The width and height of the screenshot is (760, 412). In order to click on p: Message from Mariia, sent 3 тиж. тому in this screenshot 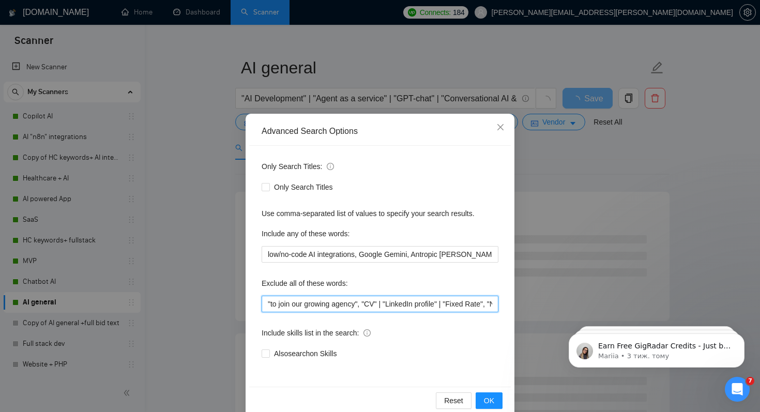, I will do `click(112, 44)`.